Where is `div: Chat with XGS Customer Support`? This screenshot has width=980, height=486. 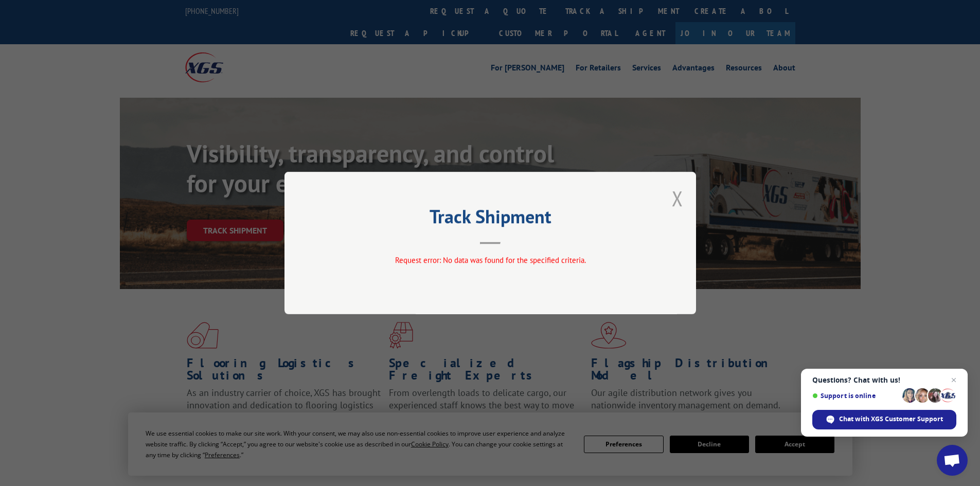 div: Chat with XGS Customer Support is located at coordinates (885, 420).